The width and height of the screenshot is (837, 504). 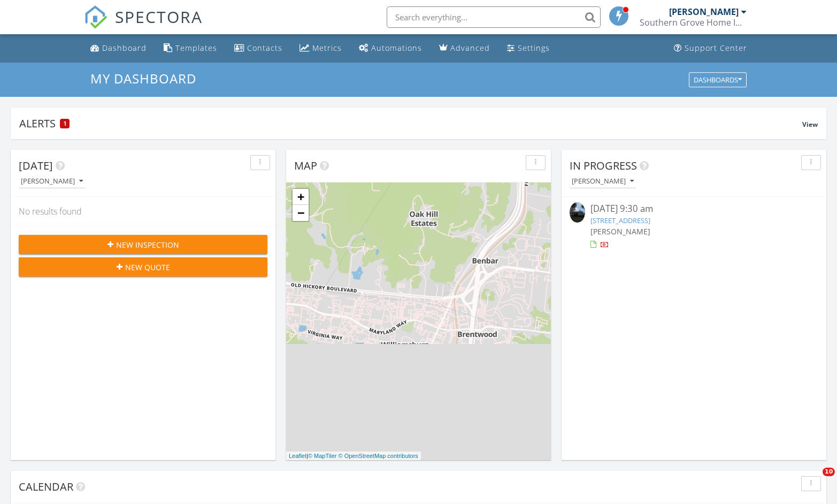 What do you see at coordinates (529, 48) in the screenshot?
I see `a: Settings` at bounding box center [529, 48].